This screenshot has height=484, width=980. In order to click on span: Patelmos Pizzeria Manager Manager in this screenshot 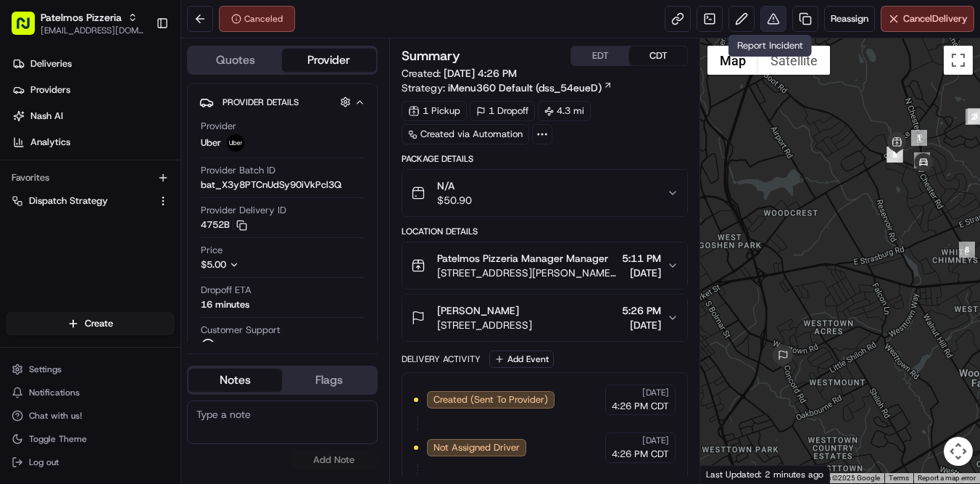, I will do `click(523, 258)`.